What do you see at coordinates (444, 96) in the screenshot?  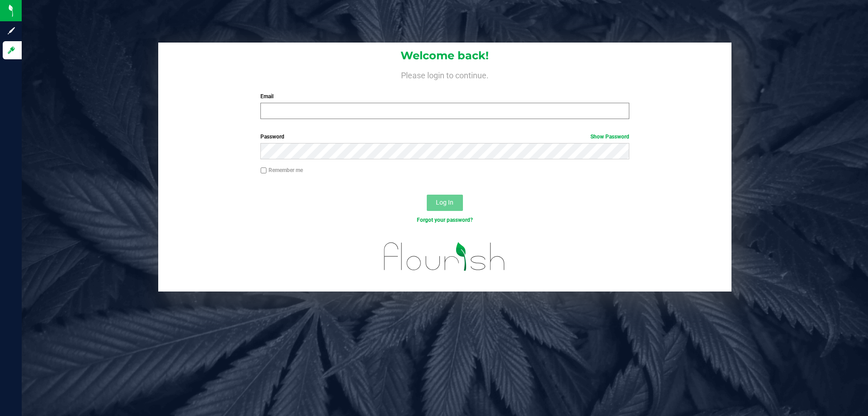 I see `label: Email` at bounding box center [444, 96].